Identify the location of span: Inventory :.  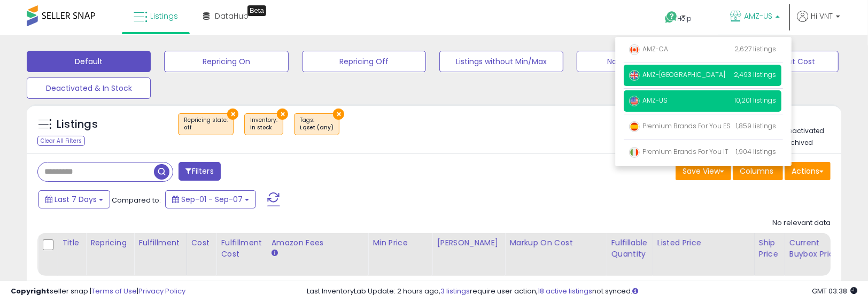
(264, 124).